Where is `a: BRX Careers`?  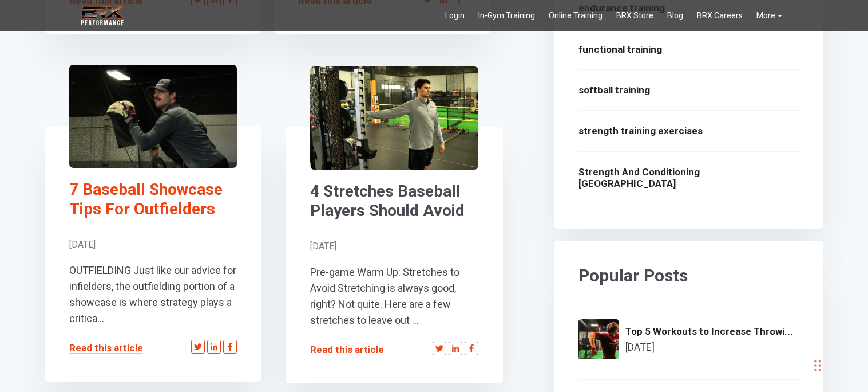 a: BRX Careers is located at coordinates (720, 16).